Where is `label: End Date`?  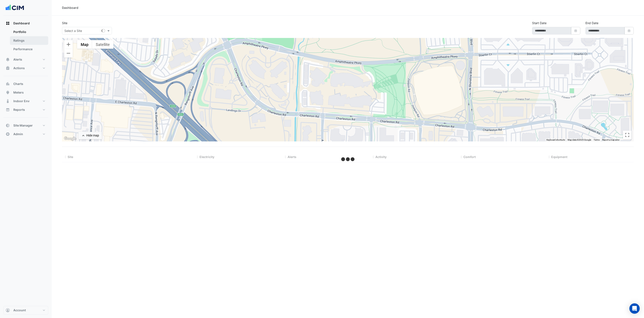 label: End Date is located at coordinates (592, 23).